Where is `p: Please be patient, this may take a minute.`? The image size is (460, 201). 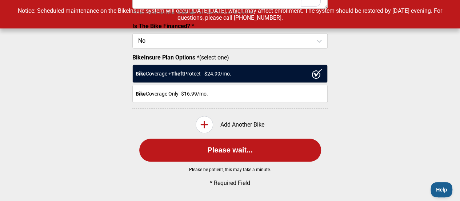 p: Please be patient, this may take a minute. is located at coordinates (230, 169).